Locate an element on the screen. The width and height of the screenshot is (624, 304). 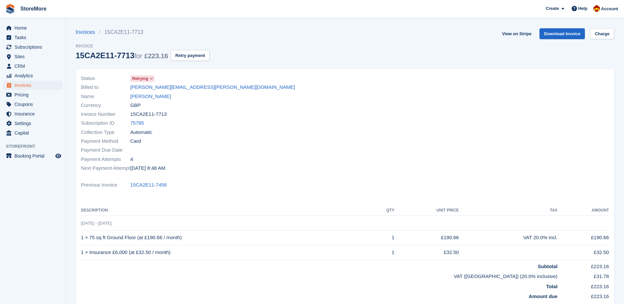
span: Coupons is located at coordinates (34, 104).